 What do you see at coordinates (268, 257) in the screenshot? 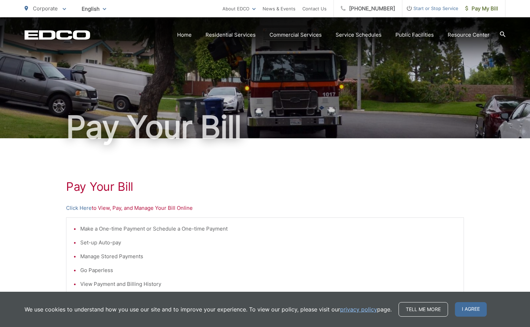
I see `li: Manage Stored Payments` at bounding box center [268, 257].